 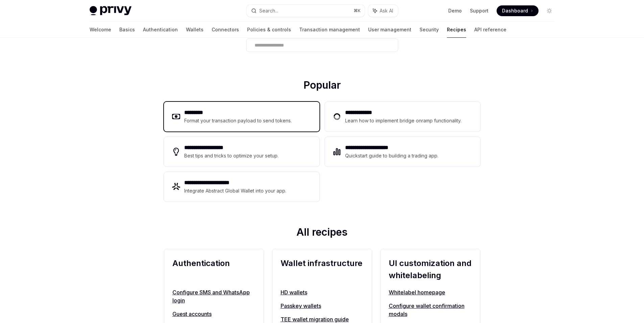 I want to click on a: Security, so click(x=429, y=30).